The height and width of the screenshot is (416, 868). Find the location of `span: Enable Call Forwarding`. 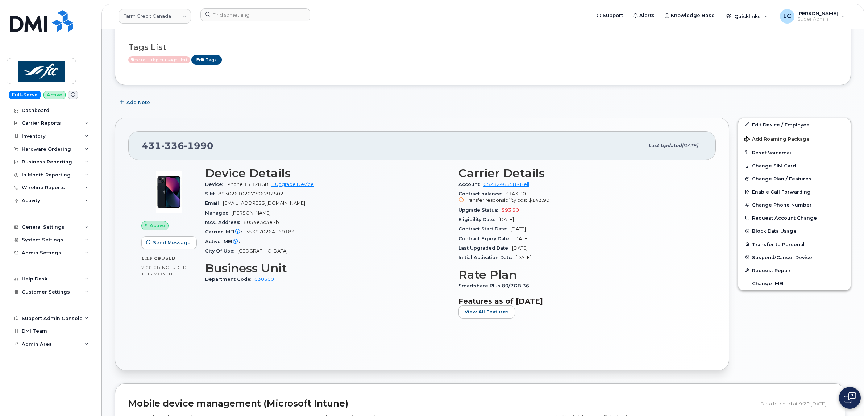

span: Enable Call Forwarding is located at coordinates (782, 192).